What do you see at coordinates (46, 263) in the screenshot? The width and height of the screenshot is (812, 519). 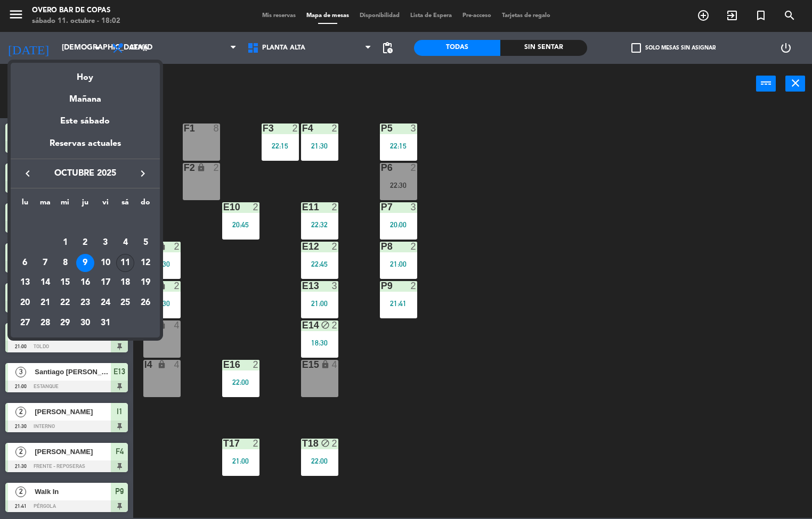 I see `div: 7` at bounding box center [46, 263].